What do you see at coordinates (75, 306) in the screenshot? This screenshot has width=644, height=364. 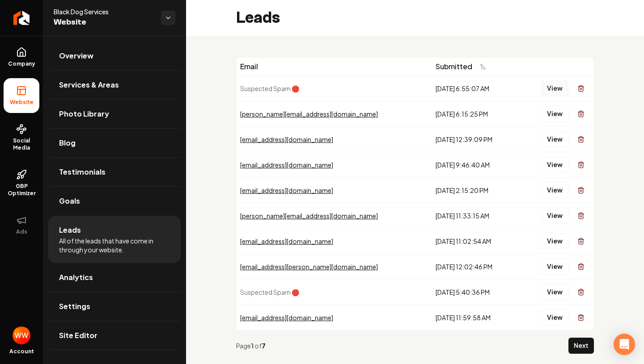 I see `span: Settings` at bounding box center [75, 306].